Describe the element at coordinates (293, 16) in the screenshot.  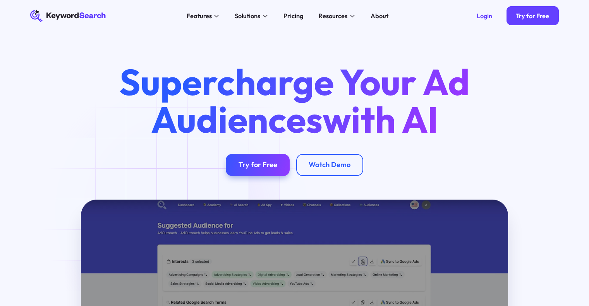
I see `a: Pricing` at that location.